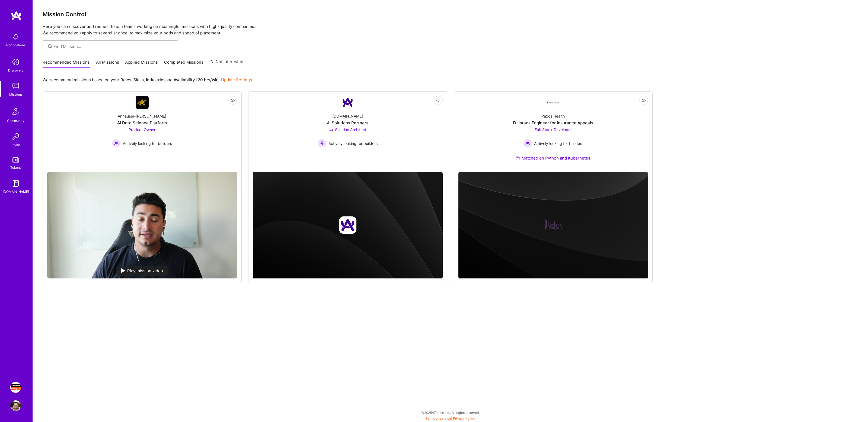 The height and width of the screenshot is (422, 868). I want to click on i: icon SearchGrey, so click(50, 46).